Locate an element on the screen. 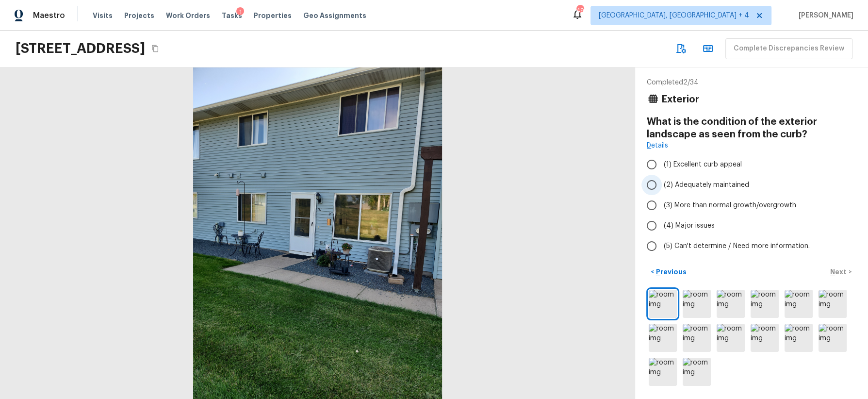 The image size is (868, 399). h4: Exterior is located at coordinates (680, 100).